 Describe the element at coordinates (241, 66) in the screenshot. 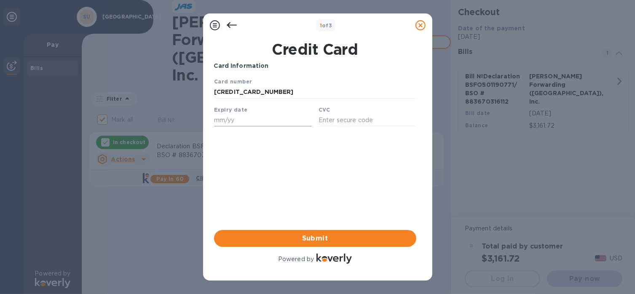

I see `b: Card Information` at that location.